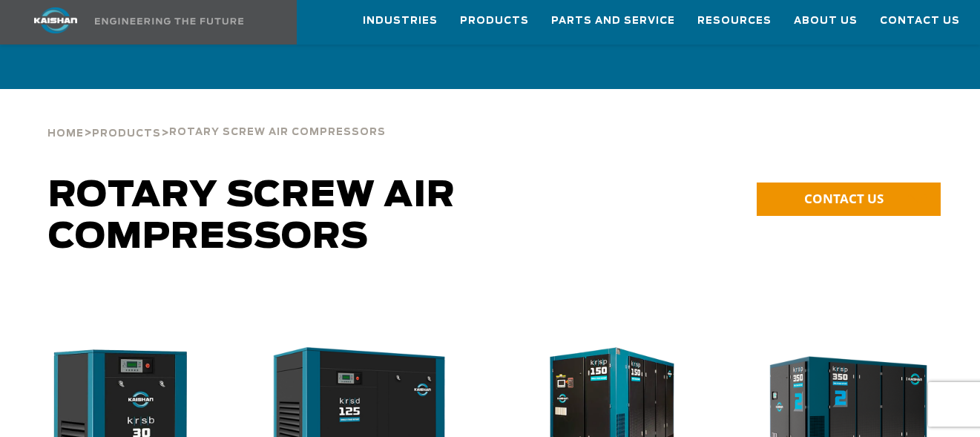 This screenshot has width=980, height=437. I want to click on span: Parts and Service, so click(613, 21).